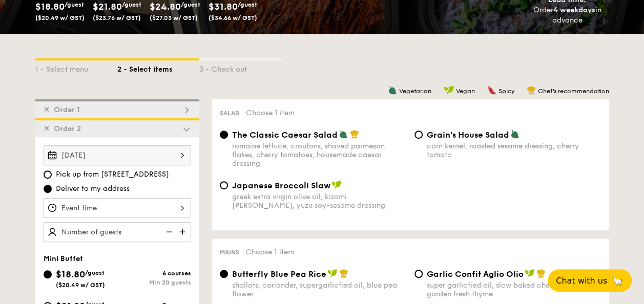 This screenshot has width=644, height=304. Describe the element at coordinates (229, 113) in the screenshot. I see `span: Salad` at that location.